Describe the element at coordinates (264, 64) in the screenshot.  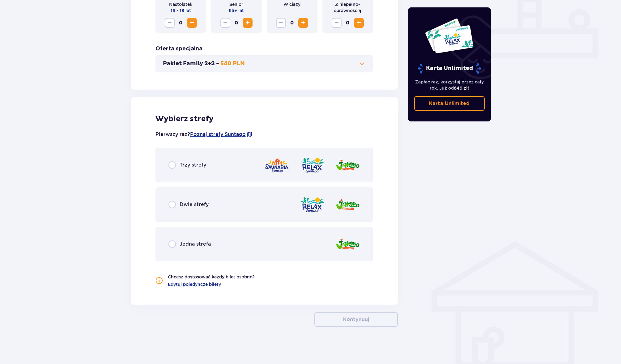
I see `button: Pakiet Family 2+2 -540 PLN` at that location.